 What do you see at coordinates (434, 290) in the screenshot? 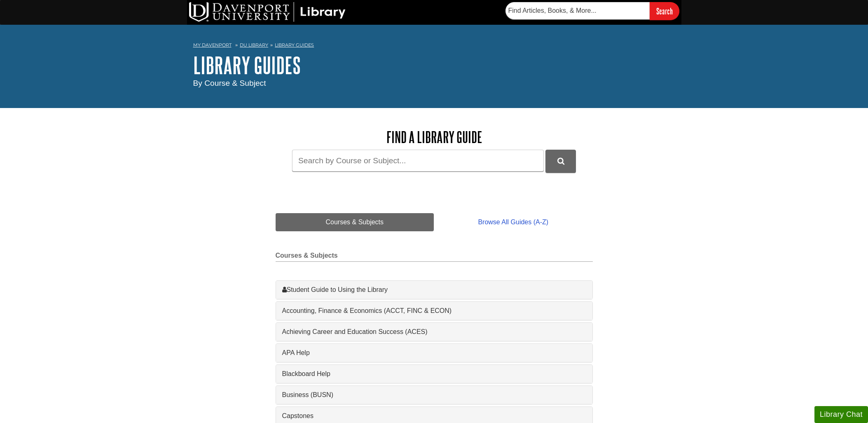
I see `a: Student Guide to Using the Library` at bounding box center [434, 290].